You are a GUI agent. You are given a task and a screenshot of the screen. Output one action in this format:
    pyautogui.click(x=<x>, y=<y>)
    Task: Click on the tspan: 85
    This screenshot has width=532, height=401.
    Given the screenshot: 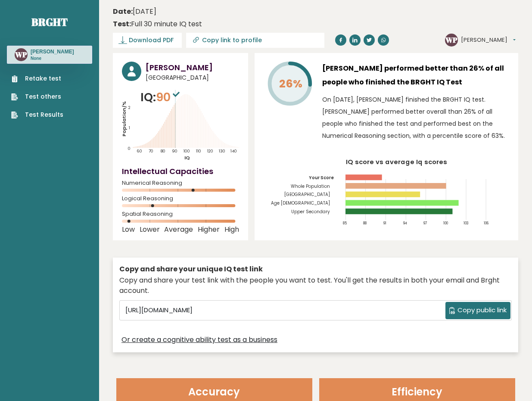 What is the action you would take?
    pyautogui.click(x=345, y=223)
    